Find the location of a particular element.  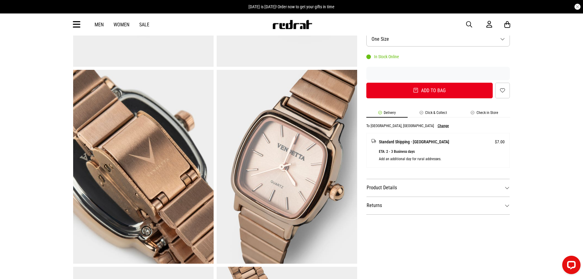

span: One Size is located at coordinates (380, 39).